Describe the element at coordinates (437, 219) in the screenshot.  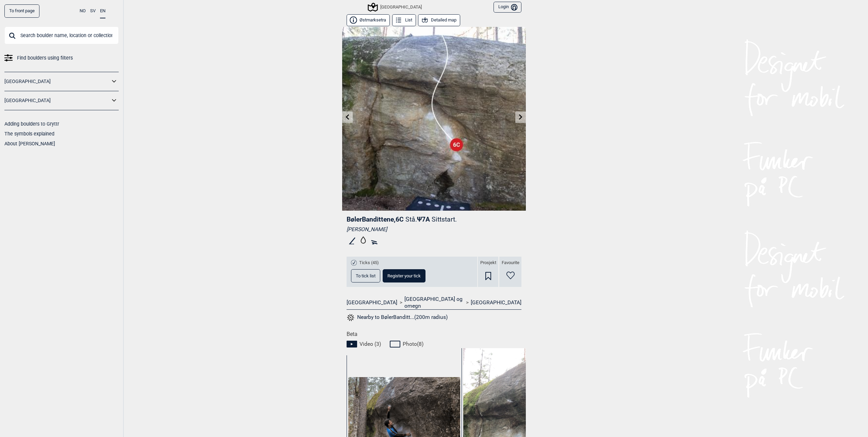
I see `span: Ψ 7A` at that location.